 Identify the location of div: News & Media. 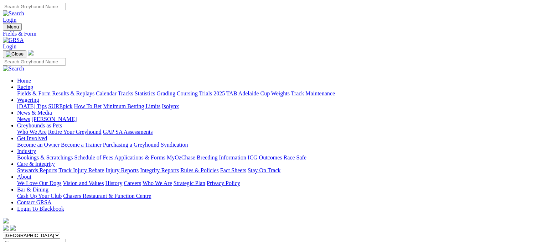
(278, 119).